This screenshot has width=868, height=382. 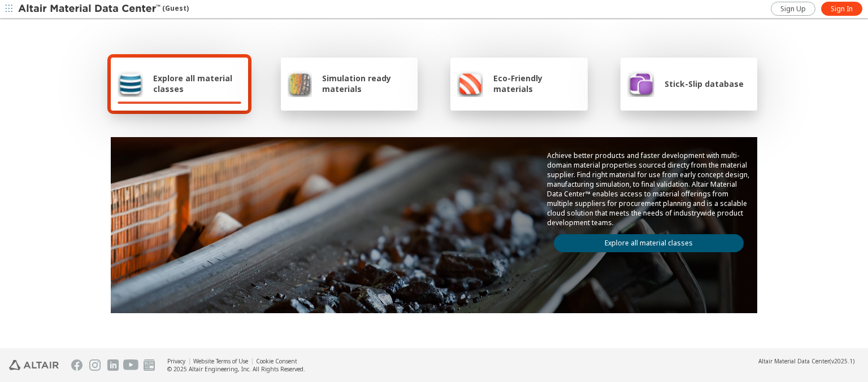 What do you see at coordinates (794, 361) in the screenshot?
I see `span: Altair Material Data Center` at bounding box center [794, 361].